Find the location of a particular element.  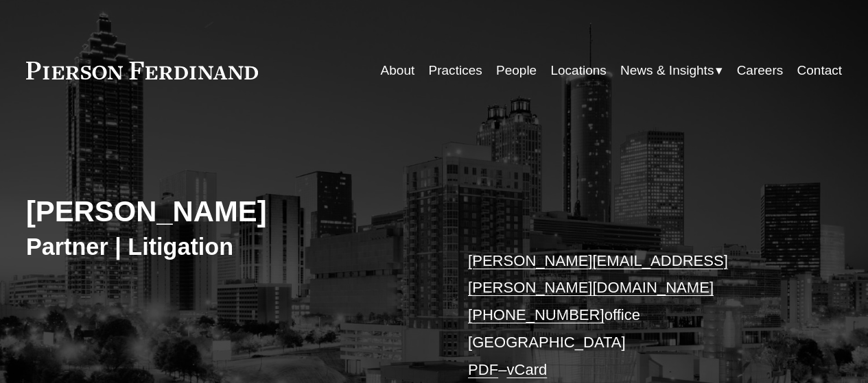

h3: Partner | Litigation is located at coordinates (230, 247).